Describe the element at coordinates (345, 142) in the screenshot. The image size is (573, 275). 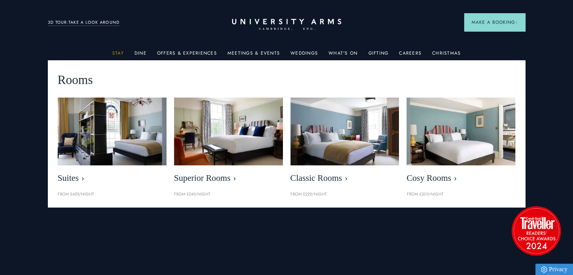
I see `a: image-7eccef6fe4fe90343db89eb79f703814c40db8b4-400x250-jpg Classic Rooms` at that location.